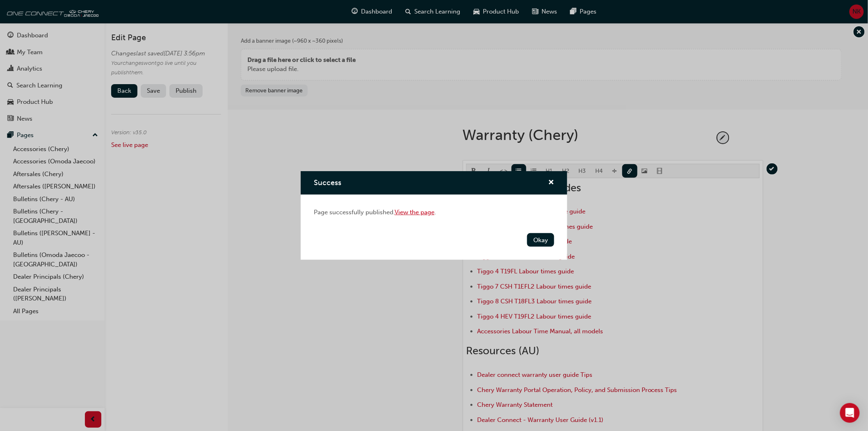 Image resolution: width=868 pixels, height=431 pixels. I want to click on button: Okay, so click(541, 239).